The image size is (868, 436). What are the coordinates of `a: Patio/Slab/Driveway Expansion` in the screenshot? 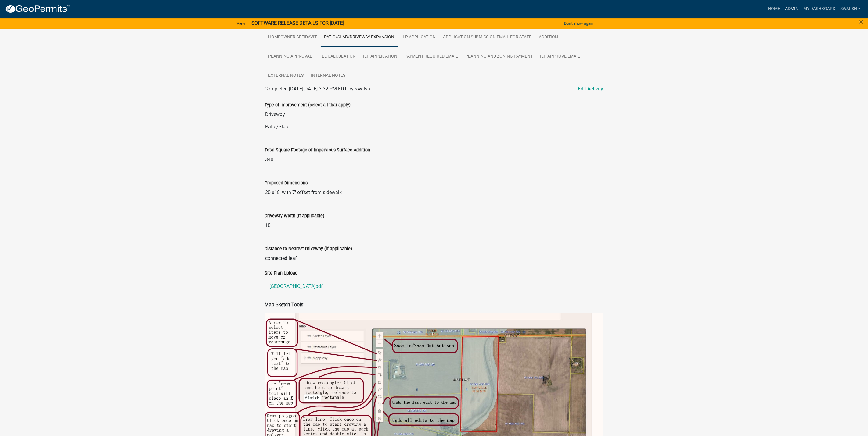 It's located at (359, 37).